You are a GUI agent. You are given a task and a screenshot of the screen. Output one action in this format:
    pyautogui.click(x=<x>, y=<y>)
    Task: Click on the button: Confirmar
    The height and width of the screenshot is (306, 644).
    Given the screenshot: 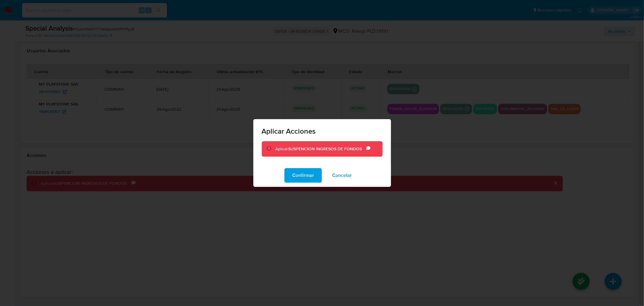 What is the action you would take?
    pyautogui.click(x=304, y=175)
    